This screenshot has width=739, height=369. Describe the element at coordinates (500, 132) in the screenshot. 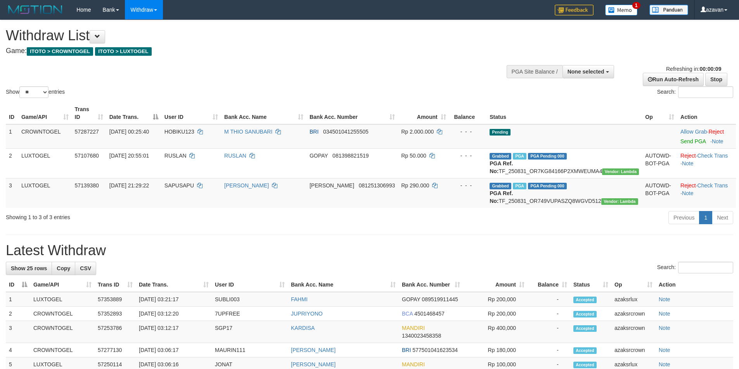

I see `span: Pending` at that location.